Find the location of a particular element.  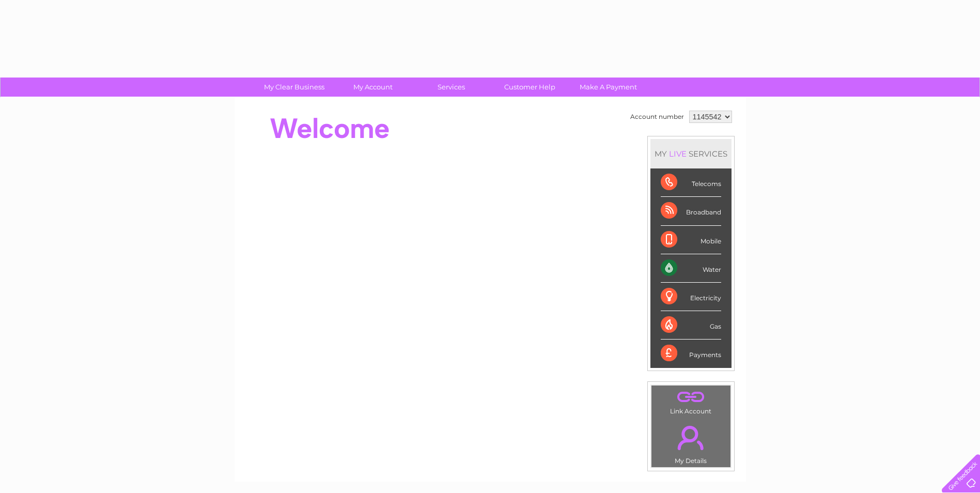

a: Customer Help is located at coordinates (529, 87).